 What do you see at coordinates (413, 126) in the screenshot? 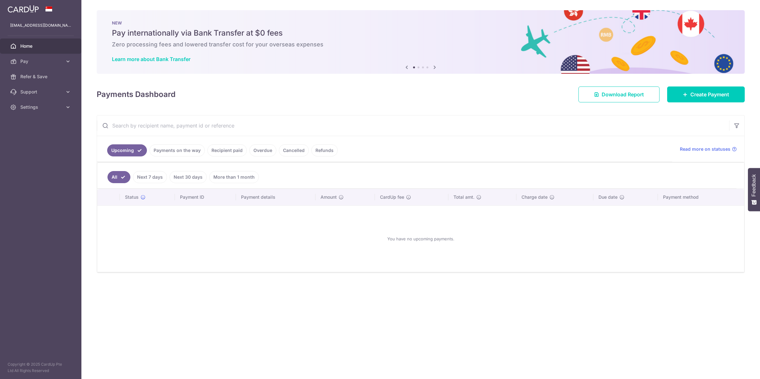
I see `input: Search by recipient name, payment id or reference` at bounding box center [413, 126].